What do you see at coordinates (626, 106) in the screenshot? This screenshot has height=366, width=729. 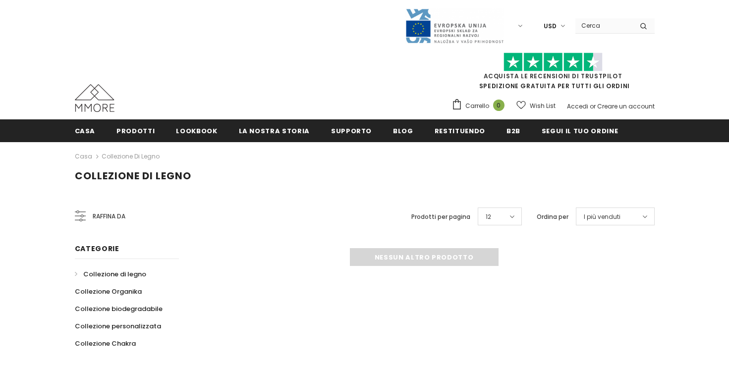 I see `a: Creare un account` at bounding box center [626, 106].